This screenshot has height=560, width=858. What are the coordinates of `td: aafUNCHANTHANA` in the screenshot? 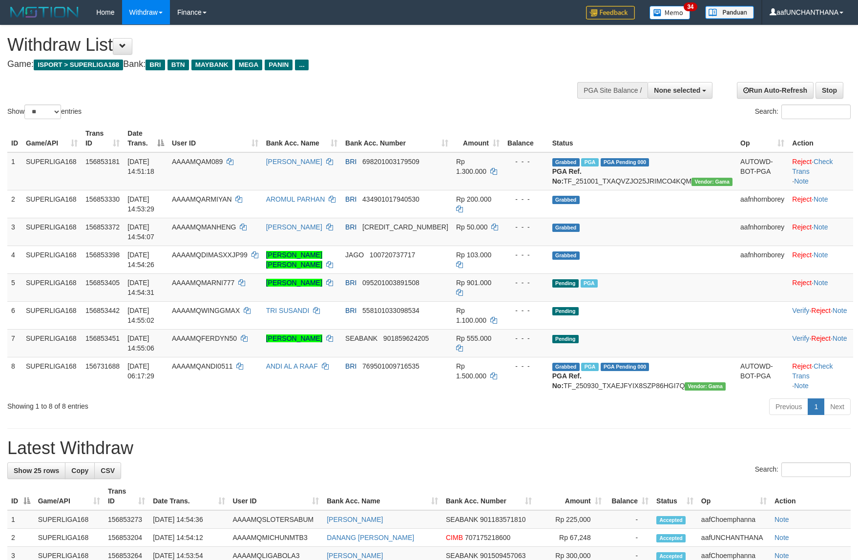 It's located at (734, 538).